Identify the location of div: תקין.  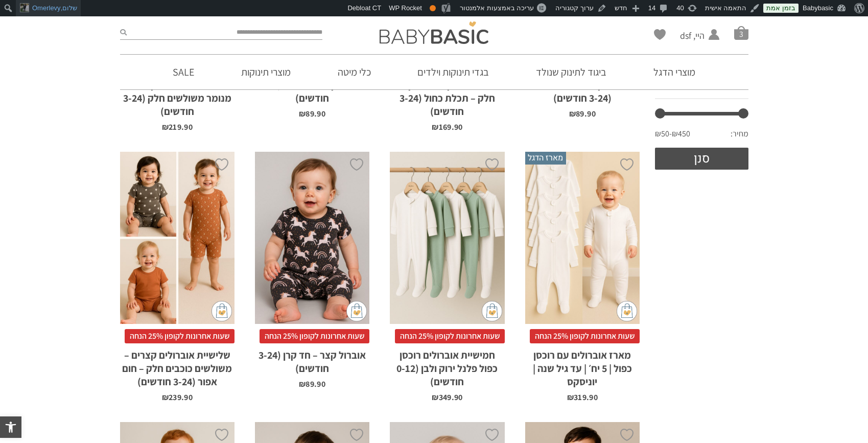
(433, 9).